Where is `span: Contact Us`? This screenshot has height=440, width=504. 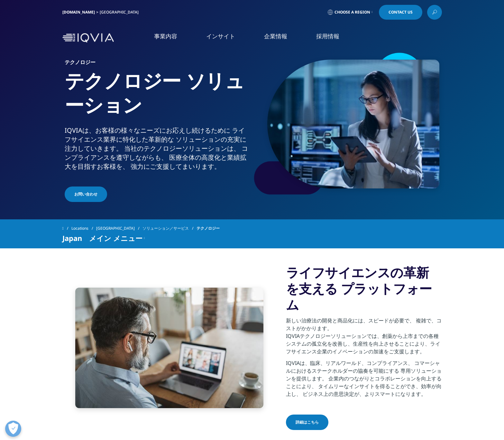 span: Contact Us is located at coordinates (401, 12).